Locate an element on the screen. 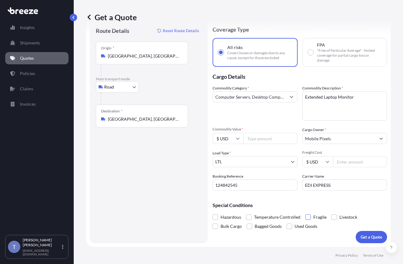 The image size is (403, 264). a: Terms of Use is located at coordinates (372, 256).